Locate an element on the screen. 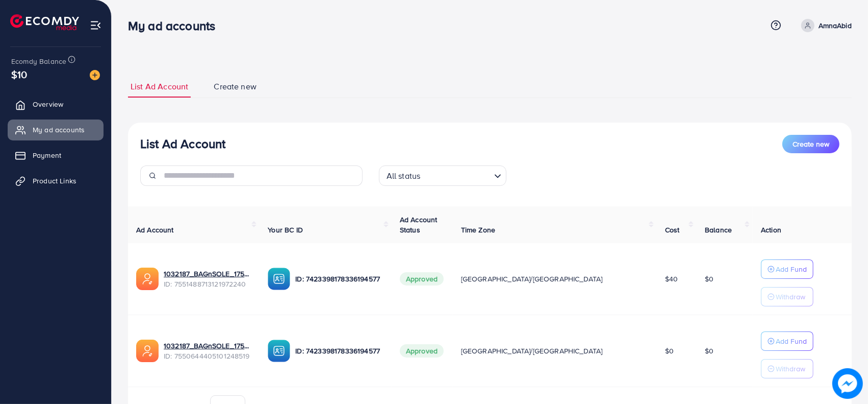  div: <span class='underline'>1032187_BAGnSOLE_1758021504528</span></br>7550644405101248519 is located at coordinates (207, 351).